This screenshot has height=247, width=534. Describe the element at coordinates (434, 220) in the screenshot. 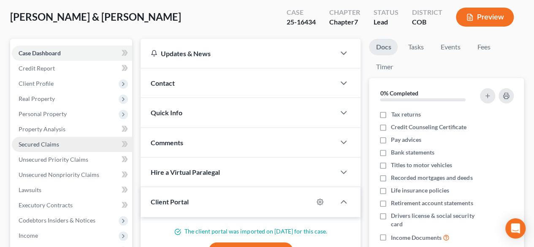

I see `span: Drivers license & social security card` at that location.